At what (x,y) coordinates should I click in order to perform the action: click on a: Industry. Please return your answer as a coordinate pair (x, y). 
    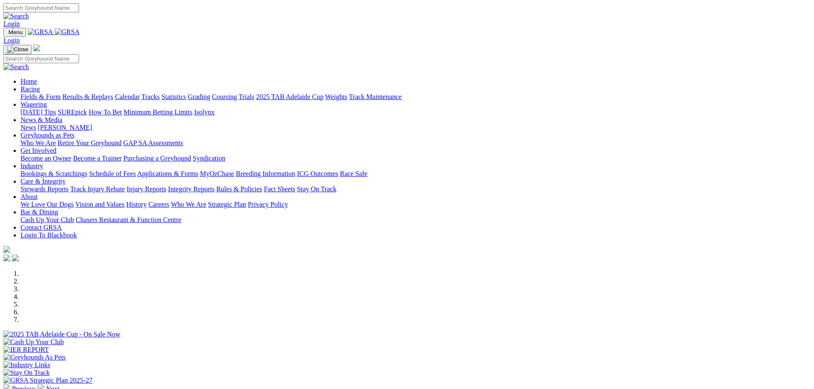
    Looking at the image, I should click on (32, 166).